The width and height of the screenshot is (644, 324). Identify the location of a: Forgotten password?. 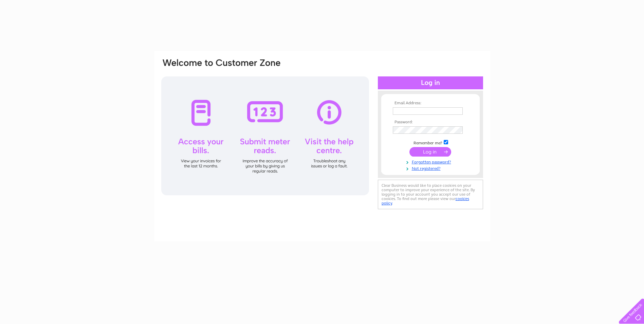
(431, 162).